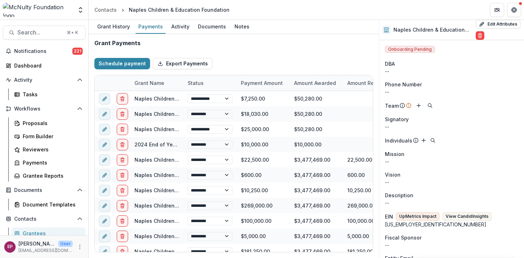 This screenshot has height=258, width=524. What do you see at coordinates (410, 49) in the screenshot?
I see `span: Onboarding Pending` at bounding box center [410, 49].